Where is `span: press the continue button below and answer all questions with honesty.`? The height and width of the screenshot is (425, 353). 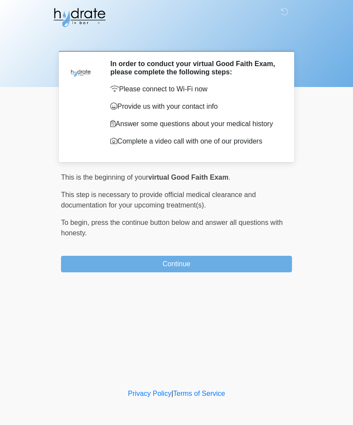 span: press the continue button below and answer all questions with honesty. is located at coordinates (172, 228).